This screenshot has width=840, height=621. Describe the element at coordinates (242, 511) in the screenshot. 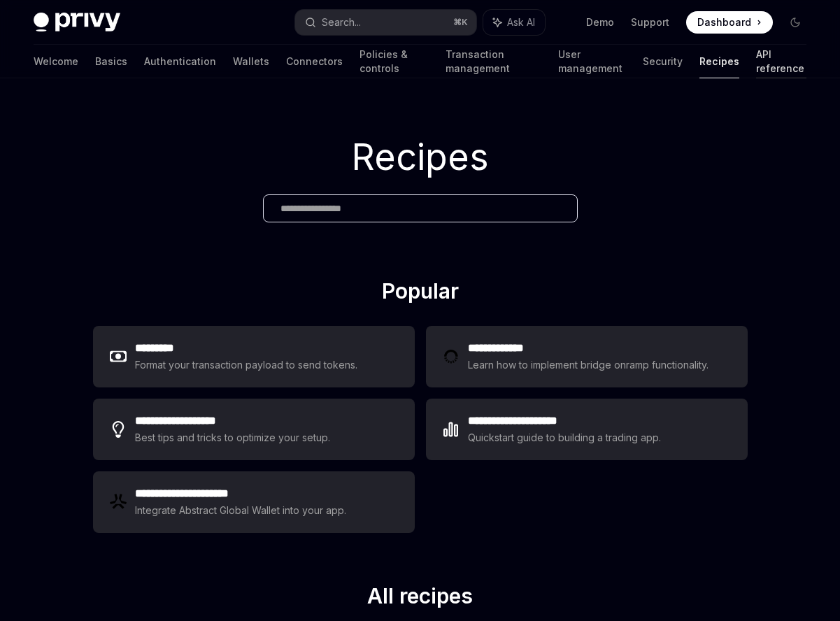

I see `div: Integrate Abstract Global Wallet into your app.` at that location.